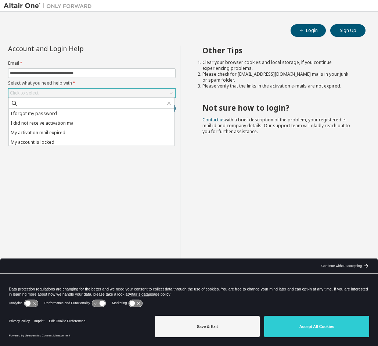  What do you see at coordinates (277, 108) in the screenshot?
I see `h2: Not sure how to login?` at bounding box center [277, 108].